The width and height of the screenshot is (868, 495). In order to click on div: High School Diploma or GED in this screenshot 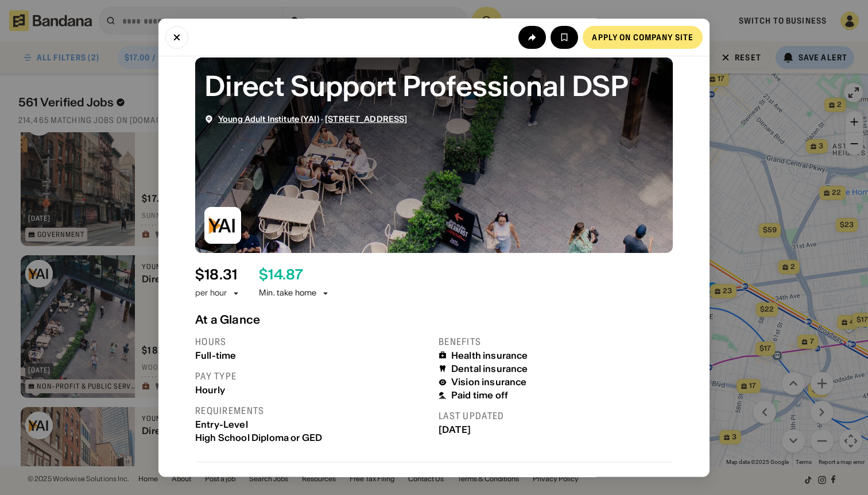, I will do `click(313, 436)`.